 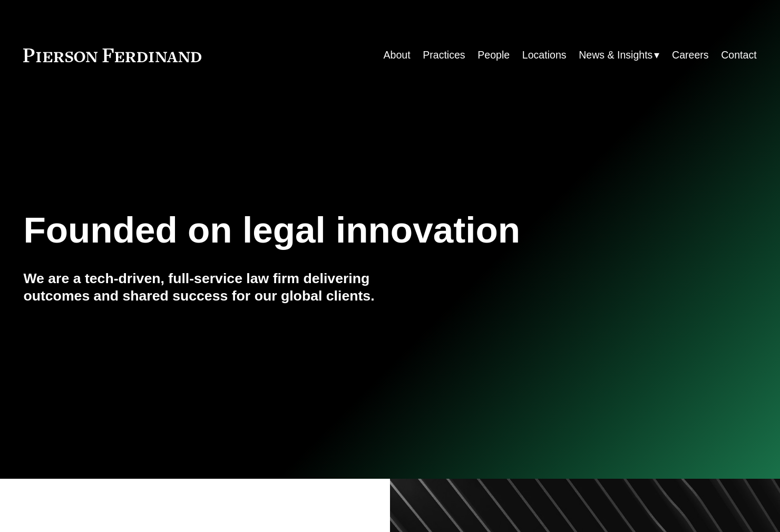 I want to click on a: Practices, so click(x=444, y=55).